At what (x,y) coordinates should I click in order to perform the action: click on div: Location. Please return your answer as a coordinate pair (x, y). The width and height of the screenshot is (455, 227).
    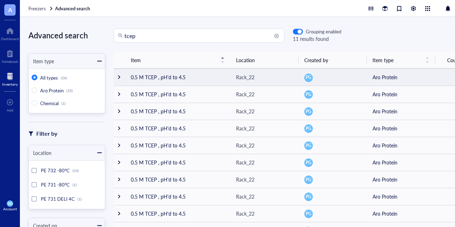
    Looking at the image, I should click on (40, 153).